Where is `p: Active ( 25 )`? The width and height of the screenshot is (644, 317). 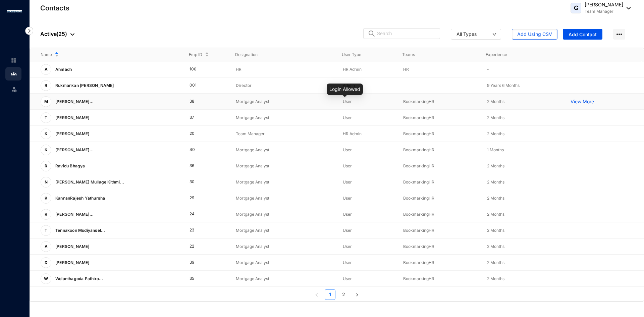 p: Active ( 25 ) is located at coordinates (57, 34).